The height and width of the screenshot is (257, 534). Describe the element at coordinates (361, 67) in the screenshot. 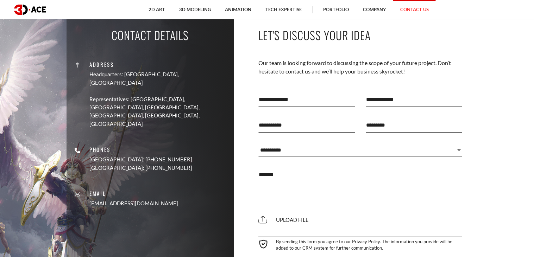

I see `p: Our team is looking forward to discussing the scope of your future project. Don’t hesitate to con...` at that location.